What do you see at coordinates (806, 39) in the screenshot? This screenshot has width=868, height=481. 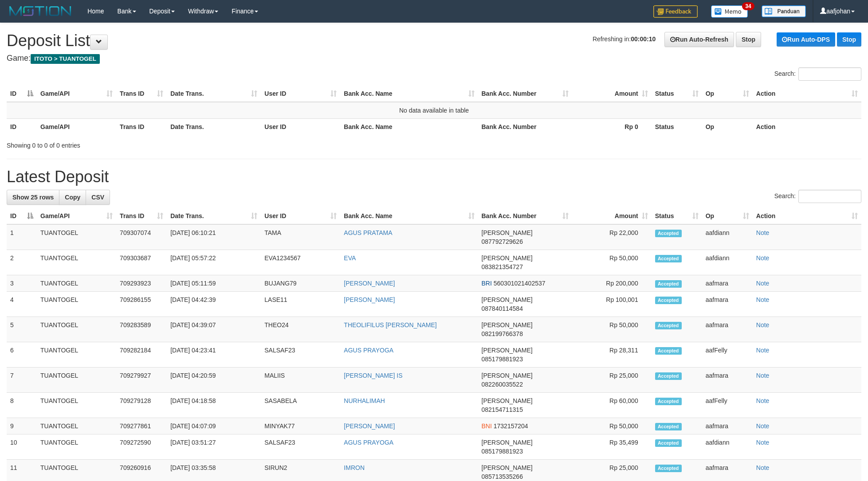 I see `a: Run Auto-DPS` at bounding box center [806, 39].